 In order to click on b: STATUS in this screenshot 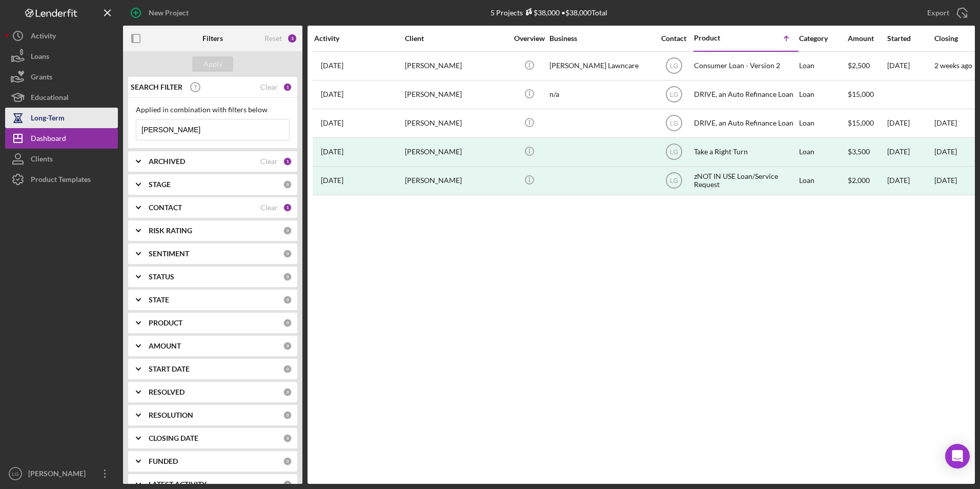, I will do `click(162, 277)`.